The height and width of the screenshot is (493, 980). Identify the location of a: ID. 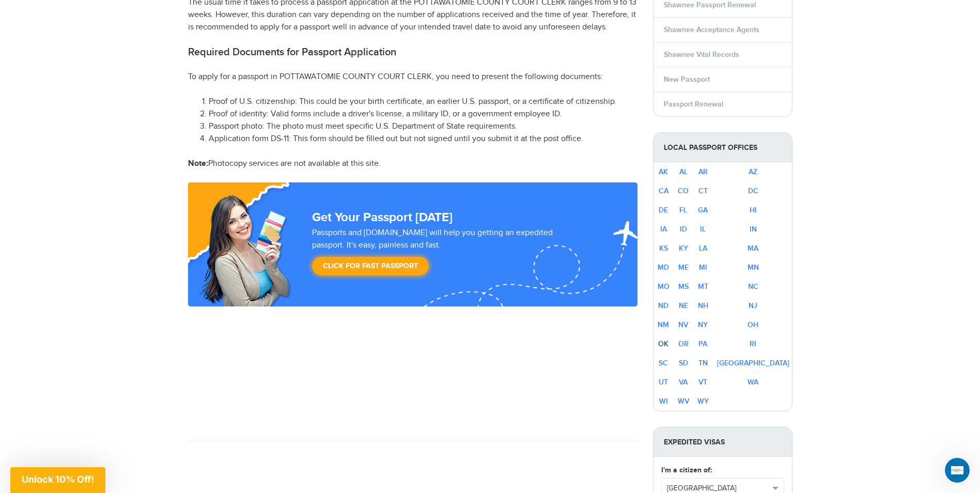
(684, 229).